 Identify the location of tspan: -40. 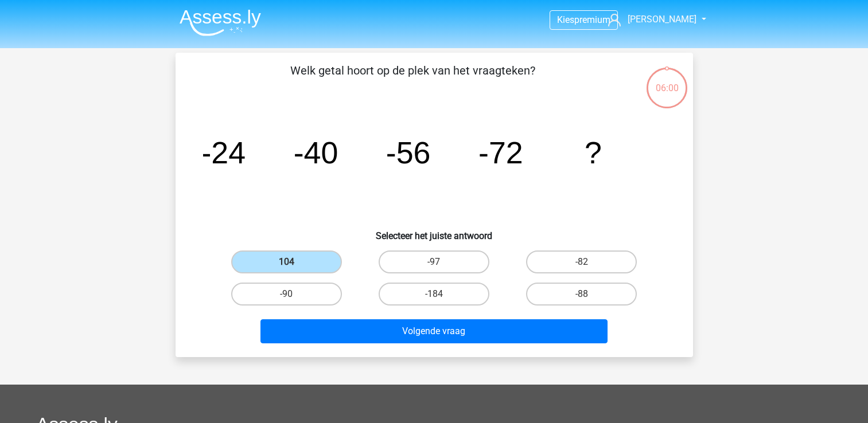
(316, 152).